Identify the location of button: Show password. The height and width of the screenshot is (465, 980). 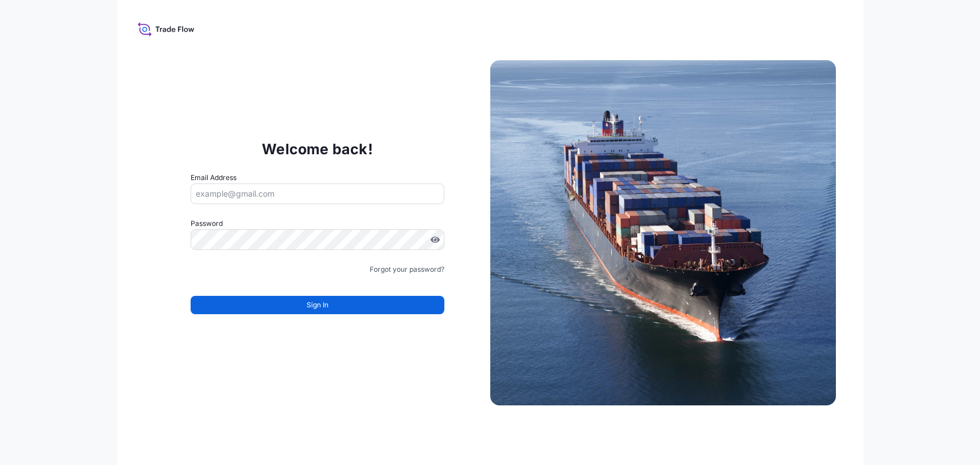
(435, 240).